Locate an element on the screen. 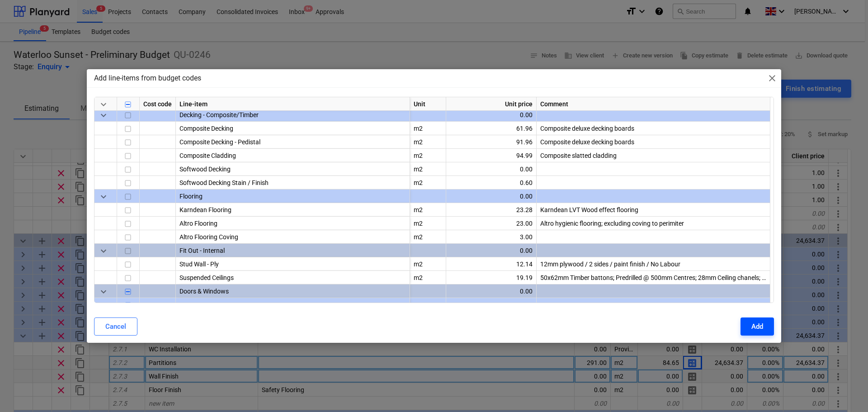 The height and width of the screenshot is (412, 868). div: Cost code is located at coordinates (158, 104).